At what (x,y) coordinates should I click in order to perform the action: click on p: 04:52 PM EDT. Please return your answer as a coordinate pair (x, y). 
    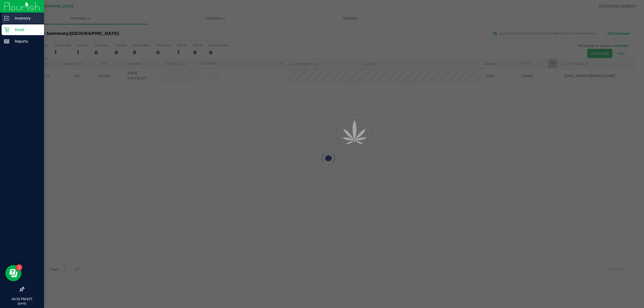
    Looking at the image, I should click on (22, 299).